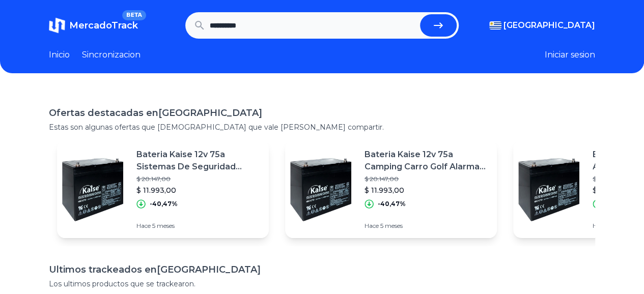 This screenshot has width=644, height=294. I want to click on button: Iniciar sesion, so click(570, 55).